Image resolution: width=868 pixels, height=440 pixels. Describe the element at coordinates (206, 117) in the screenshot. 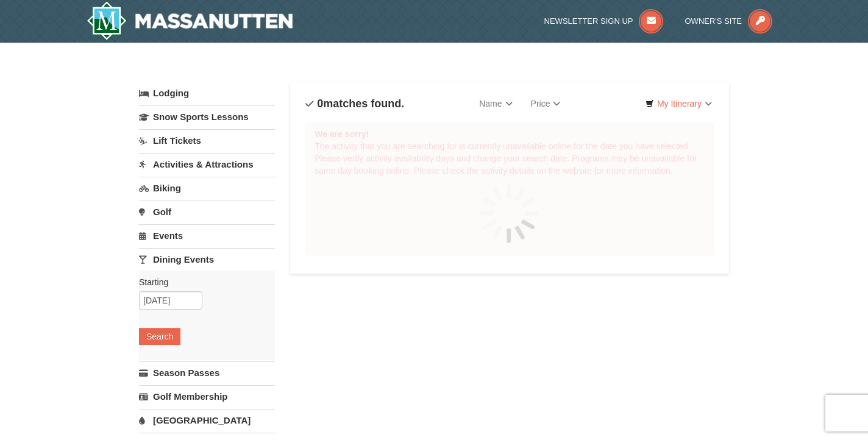

I see `a: Snow Sports Lessons` at that location.